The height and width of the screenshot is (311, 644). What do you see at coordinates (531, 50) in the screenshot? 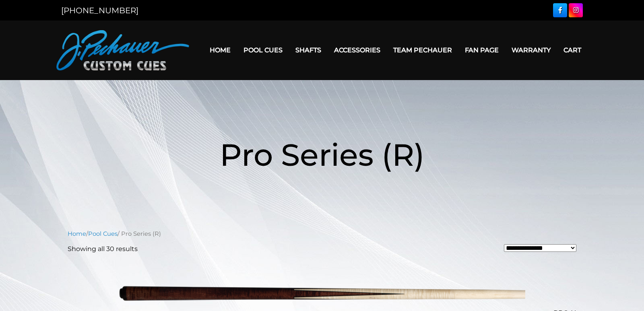
I see `a: Warranty` at bounding box center [531, 50].